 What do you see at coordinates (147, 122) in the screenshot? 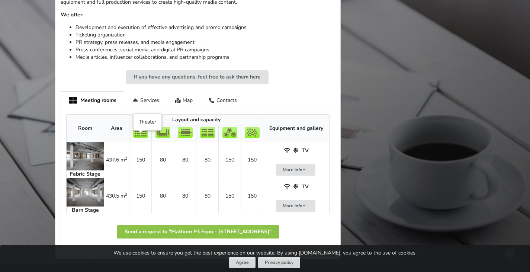
I see `div: Theater` at bounding box center [147, 122].